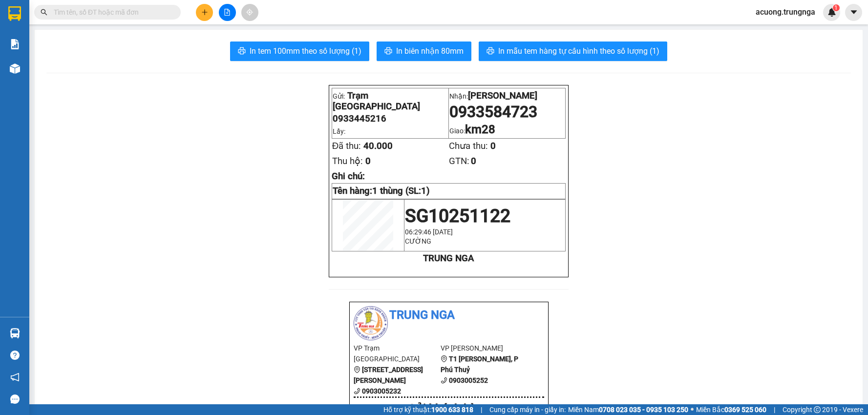 This screenshot has width=868, height=415. What do you see at coordinates (507, 96) in the screenshot?
I see `p: Nhận:` at bounding box center [507, 96].